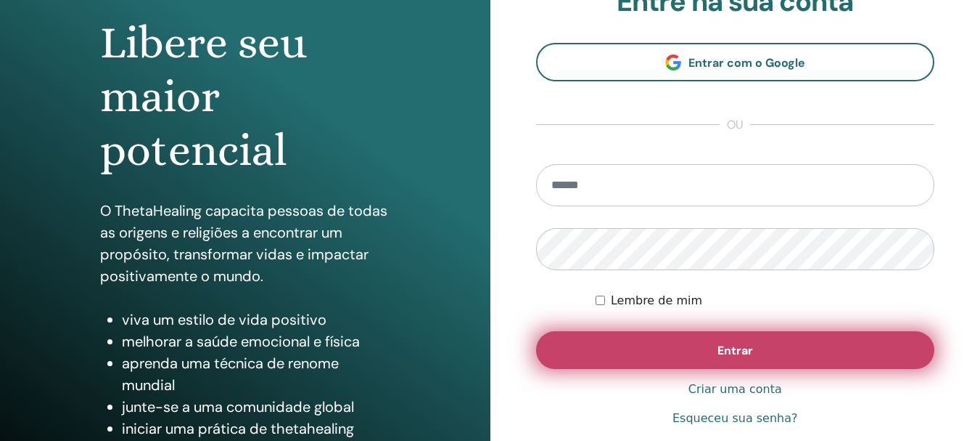 The image size is (980, 441). Describe the element at coordinates (735, 418) in the screenshot. I see `a: Esqueceu sua senha?` at that location.